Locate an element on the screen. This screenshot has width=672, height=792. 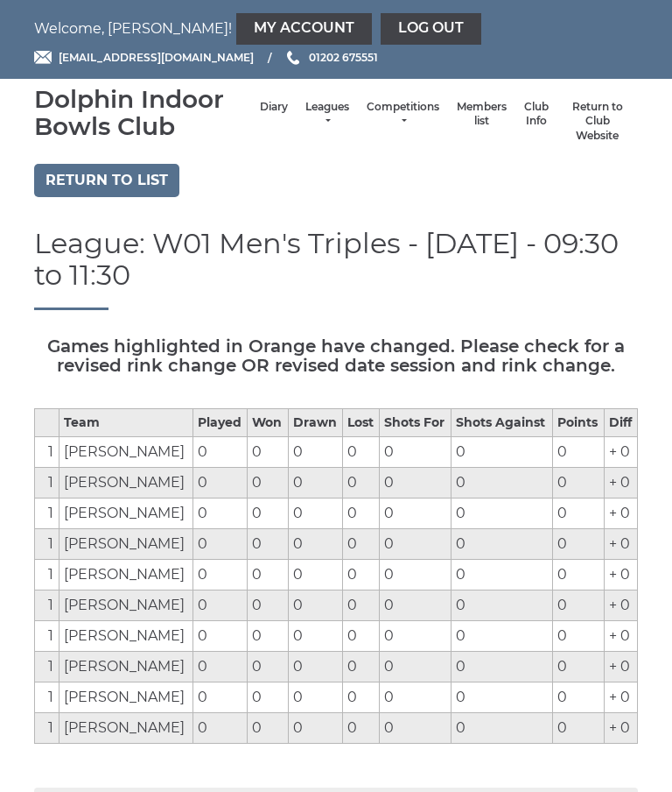
a: Club Info is located at coordinates (537, 114).